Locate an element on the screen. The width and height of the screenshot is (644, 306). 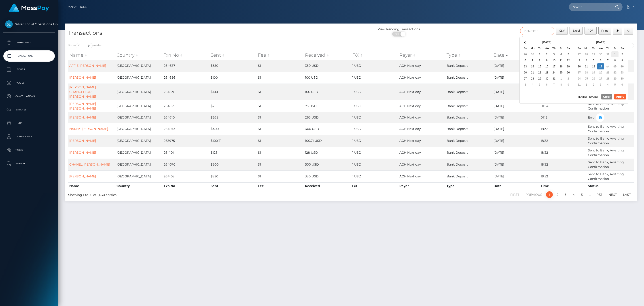
th: Fee is located at coordinates (280, 186).